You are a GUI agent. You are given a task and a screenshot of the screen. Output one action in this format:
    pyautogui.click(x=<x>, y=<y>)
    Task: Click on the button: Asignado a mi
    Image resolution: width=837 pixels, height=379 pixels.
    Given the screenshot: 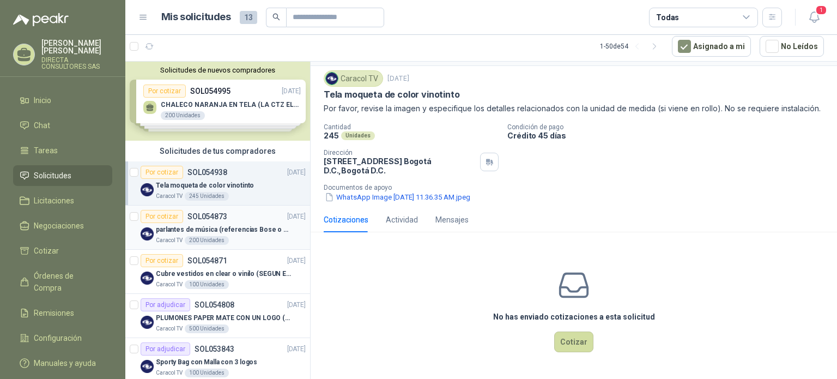 What is the action you would take?
    pyautogui.click(x=711, y=46)
    